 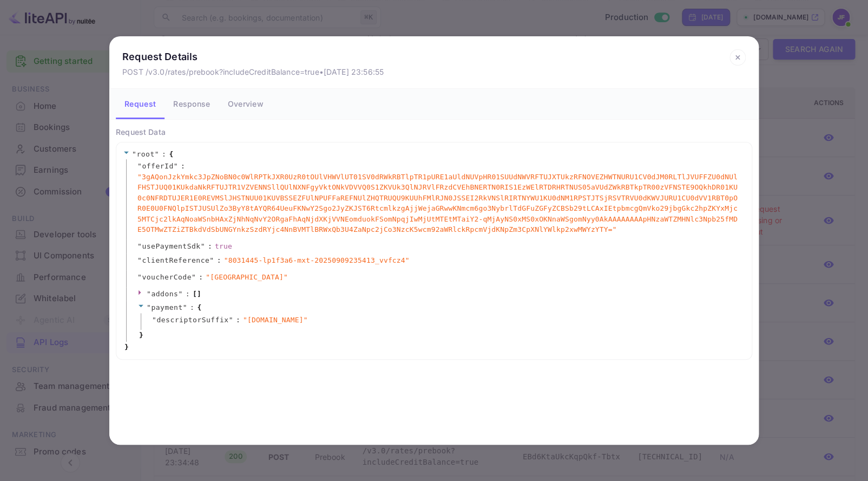 What do you see at coordinates (167, 307) in the screenshot?
I see `span: payment` at bounding box center [167, 307].